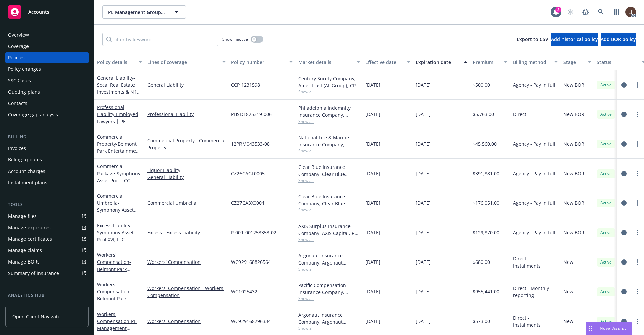 The image size is (644, 335). Describe the element at coordinates (119, 147) in the screenshot. I see `a: Commercial Property` at that location.